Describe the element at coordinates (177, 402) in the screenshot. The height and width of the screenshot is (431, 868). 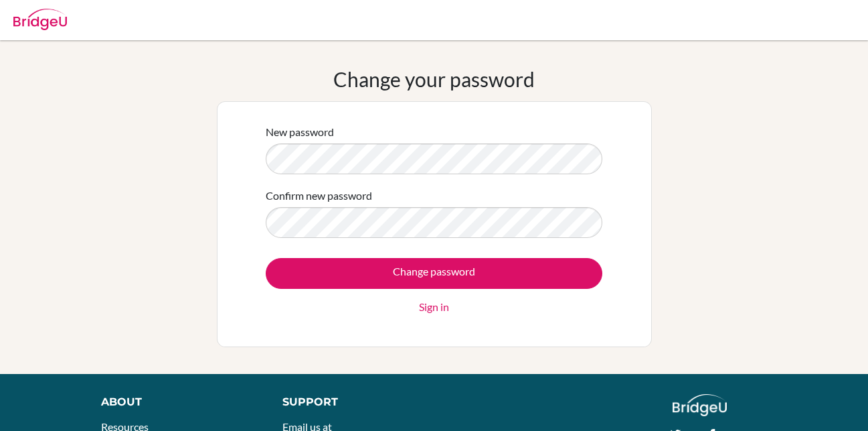
I see `div: About` at that location.